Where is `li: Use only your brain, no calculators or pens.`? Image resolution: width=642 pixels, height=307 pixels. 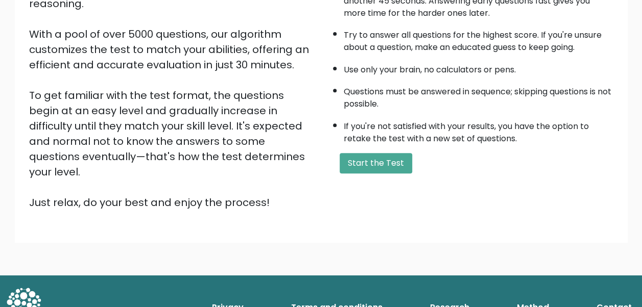
li: Use only your brain, no calculators or pens. is located at coordinates (478, 67).